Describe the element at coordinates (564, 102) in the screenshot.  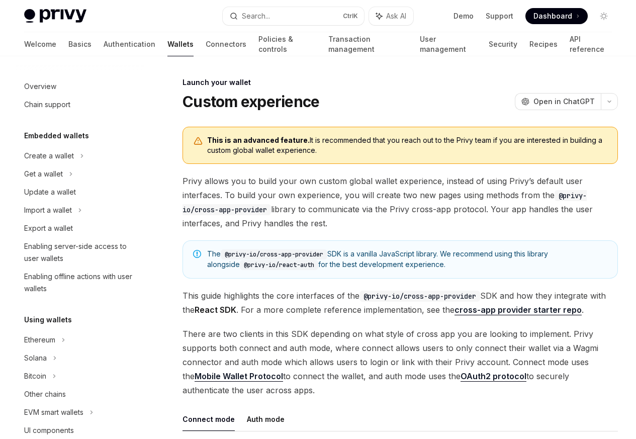
I see `span: Open in ChatGPT` at that location.